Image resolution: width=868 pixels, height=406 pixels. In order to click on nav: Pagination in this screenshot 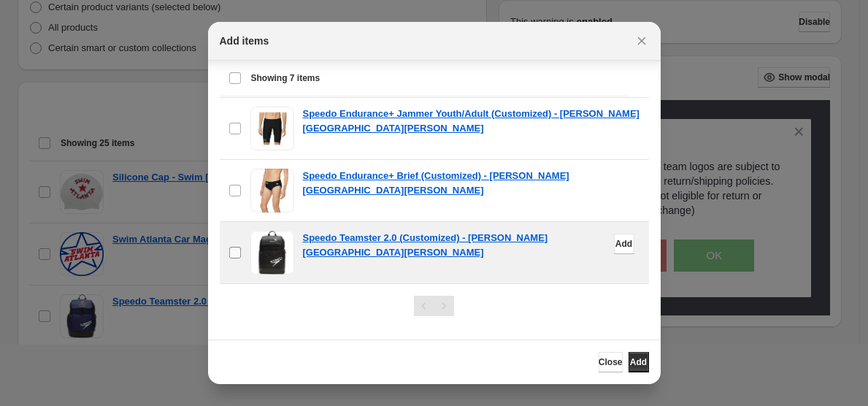, I will do `click(434, 306)`.